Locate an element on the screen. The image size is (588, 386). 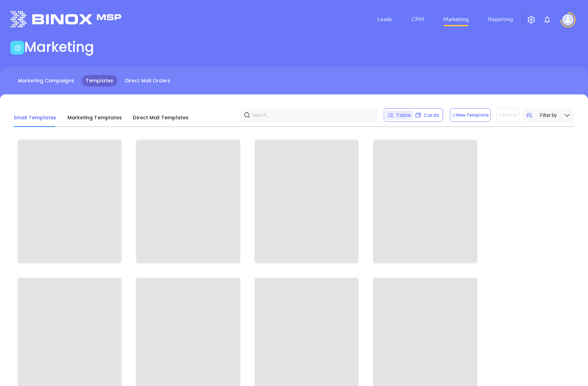
img: user is located at coordinates (568, 20).